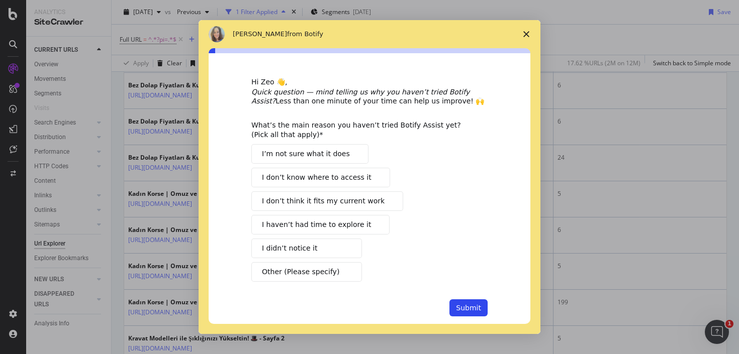 Image resolution: width=739 pixels, height=354 pixels. I want to click on i: Quick question — mind telling us why you haven’t tried Botify Assist?, so click(360, 96).